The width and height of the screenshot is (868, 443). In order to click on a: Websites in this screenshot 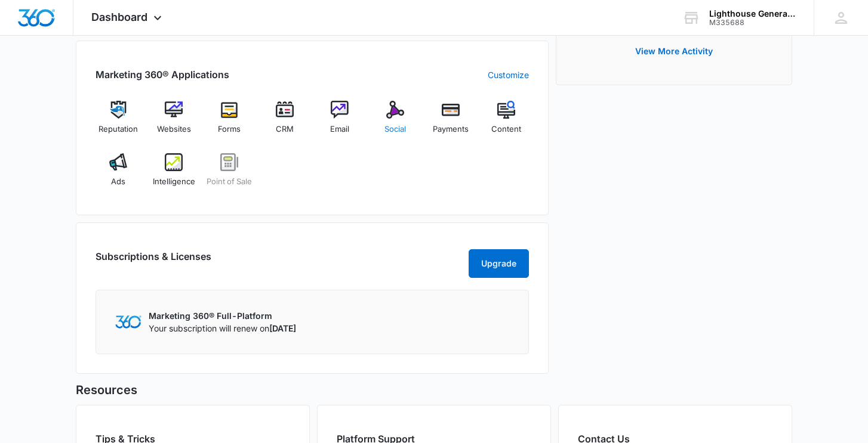, I will do `click(173, 122)`.